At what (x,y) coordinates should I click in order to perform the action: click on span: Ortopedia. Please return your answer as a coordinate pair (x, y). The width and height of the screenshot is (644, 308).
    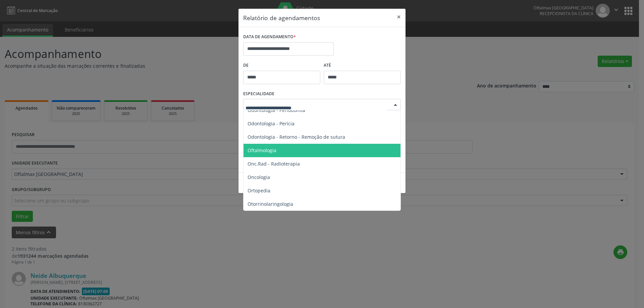
    Looking at the image, I should click on (259, 191).